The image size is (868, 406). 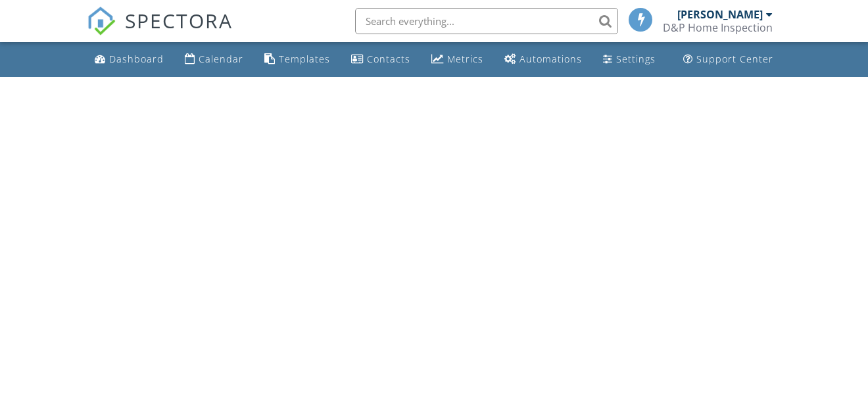 I want to click on a: Templates, so click(x=298, y=59).